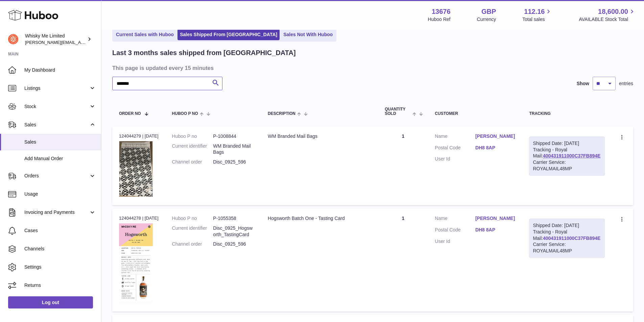 Image resolution: width=644 pixels, height=322 pixels. I want to click on span: Listings, so click(56, 88).